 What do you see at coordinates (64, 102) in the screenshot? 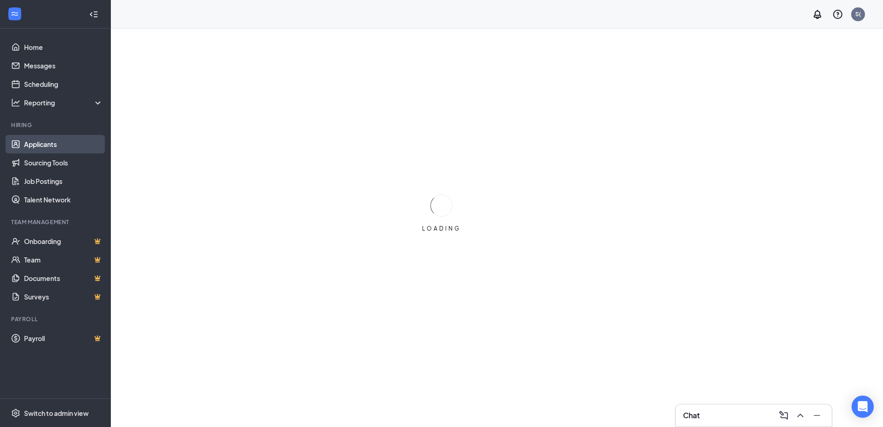
I see `div: Reporting` at bounding box center [64, 102].